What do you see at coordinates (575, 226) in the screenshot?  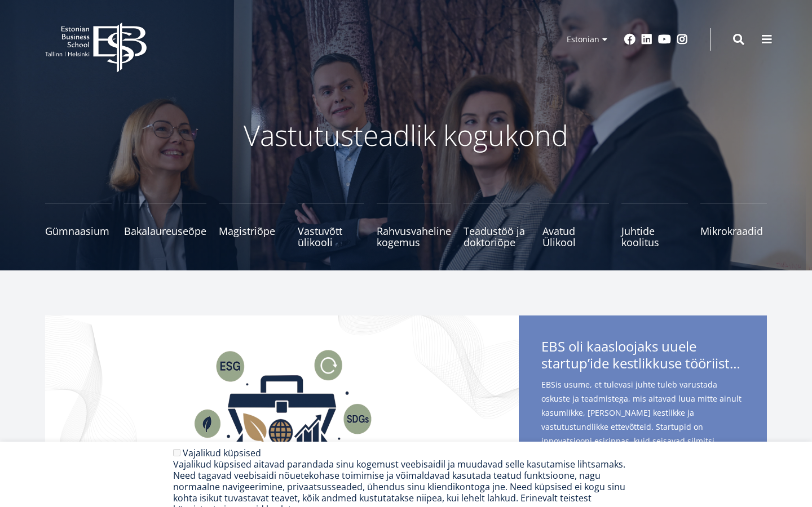 I see `a: Avatud Ülikool` at bounding box center [575, 226].